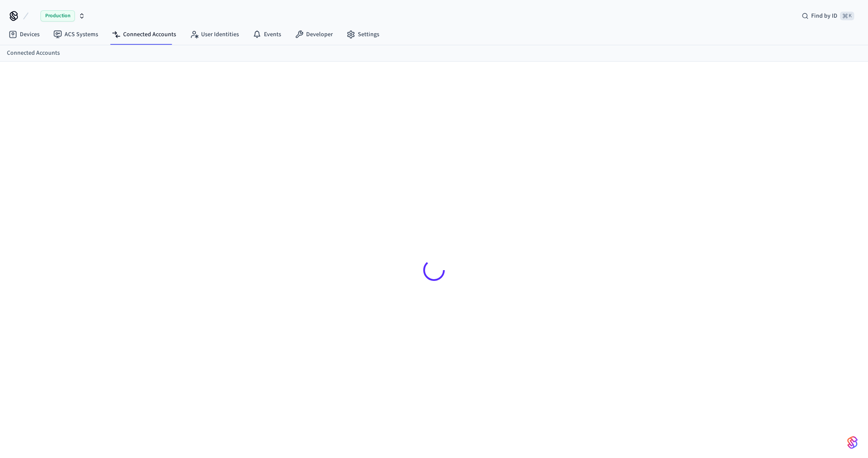  I want to click on a: Settings, so click(363, 34).